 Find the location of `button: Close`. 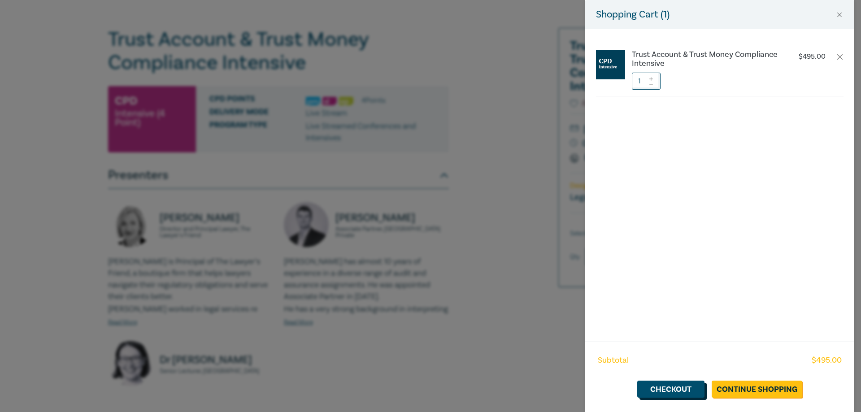

button: Close is located at coordinates (840, 15).